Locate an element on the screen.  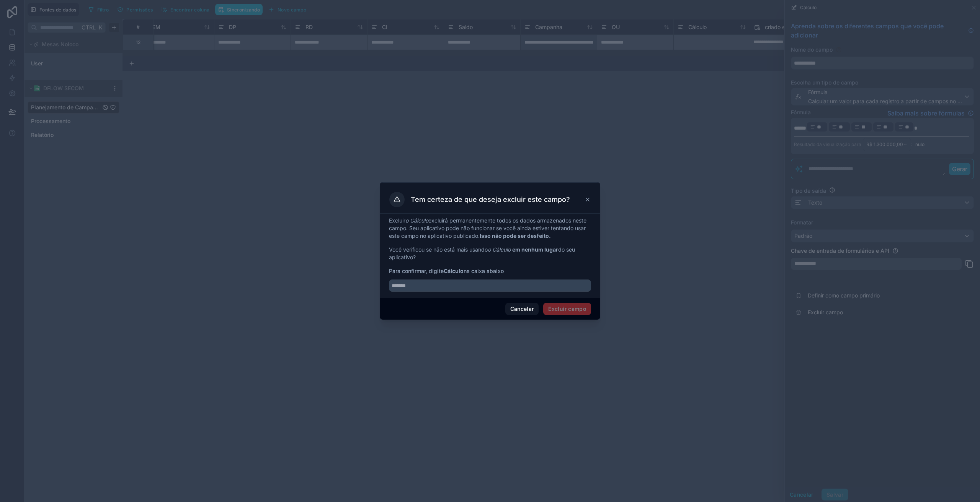
font: Isso não pode ser desfeito. is located at coordinates (515, 236).